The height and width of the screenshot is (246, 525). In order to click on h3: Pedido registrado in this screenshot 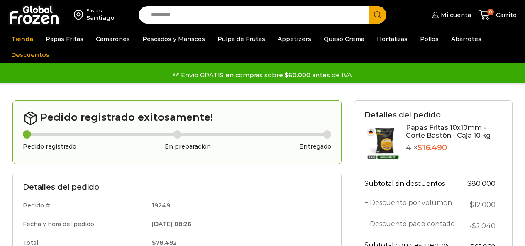, I will do `click(49, 147)`.